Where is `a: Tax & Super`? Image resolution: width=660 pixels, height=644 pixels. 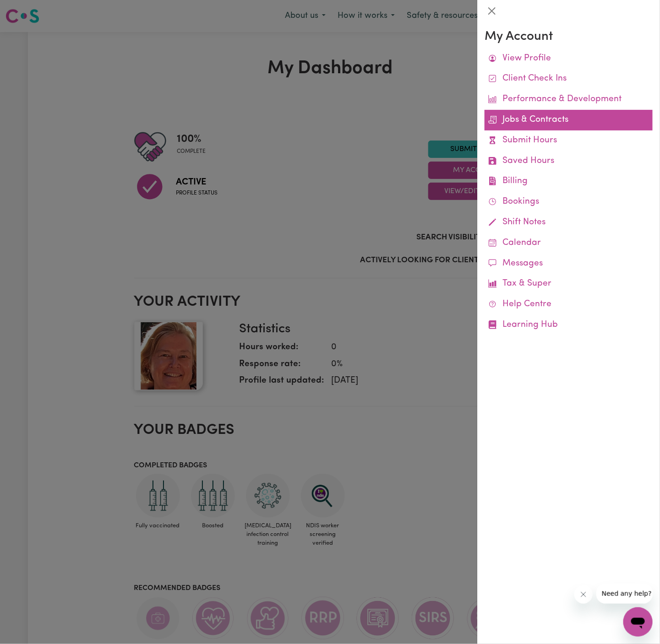 a: Tax & Super is located at coordinates (568, 284).